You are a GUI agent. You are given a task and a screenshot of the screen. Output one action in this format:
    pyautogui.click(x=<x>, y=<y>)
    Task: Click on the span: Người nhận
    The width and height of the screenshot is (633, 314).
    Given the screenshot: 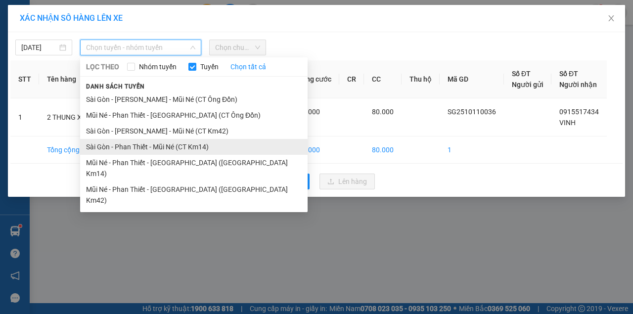 What is the action you would take?
    pyautogui.click(x=578, y=85)
    